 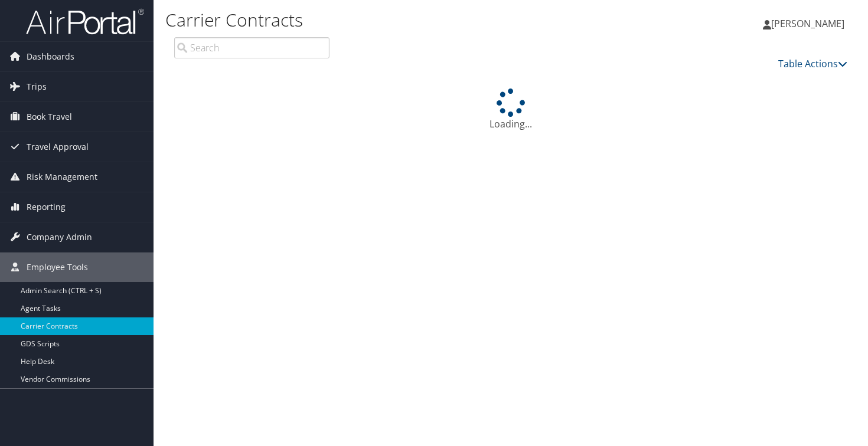 I want to click on span: Risk Management, so click(x=62, y=177).